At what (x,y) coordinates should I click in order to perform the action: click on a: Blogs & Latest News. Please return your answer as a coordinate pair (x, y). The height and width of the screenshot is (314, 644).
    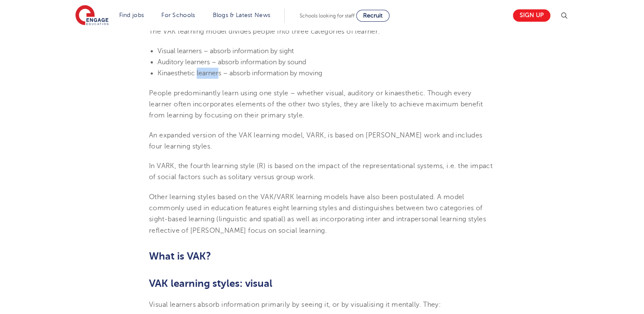
    Looking at the image, I should click on (242, 15).